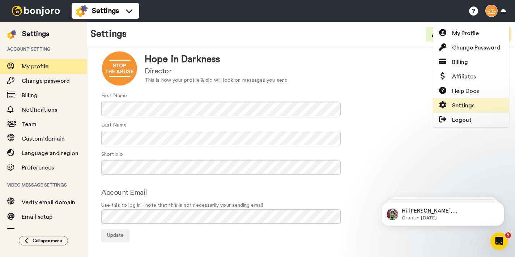 The image size is (515, 257). What do you see at coordinates (476, 48) in the screenshot?
I see `span: Change Password` at bounding box center [476, 48].